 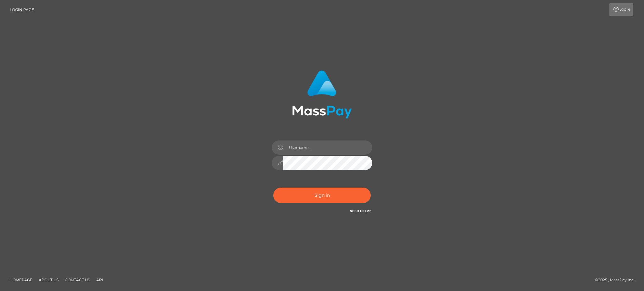 What do you see at coordinates (622, 10) in the screenshot?
I see `a: Login` at bounding box center [622, 10].